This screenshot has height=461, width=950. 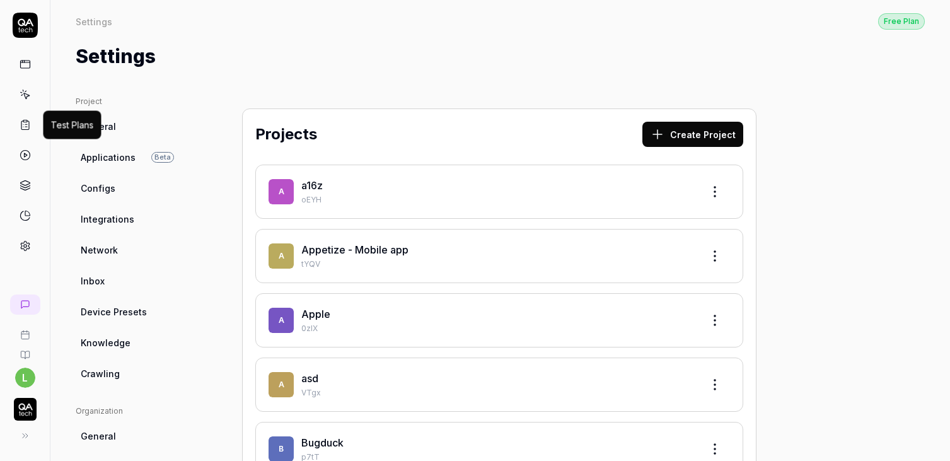 What do you see at coordinates (136, 250) in the screenshot?
I see `a: Network` at bounding box center [136, 250].